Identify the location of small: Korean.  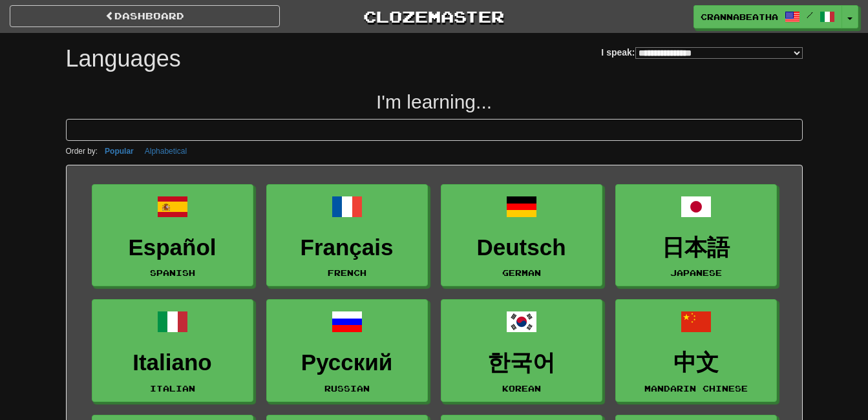
(521, 389).